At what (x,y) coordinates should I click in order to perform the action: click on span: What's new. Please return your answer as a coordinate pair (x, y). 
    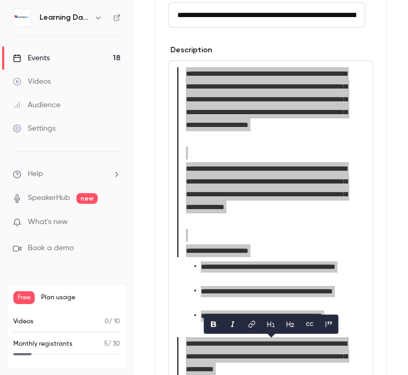
    Looking at the image, I should click on (48, 222).